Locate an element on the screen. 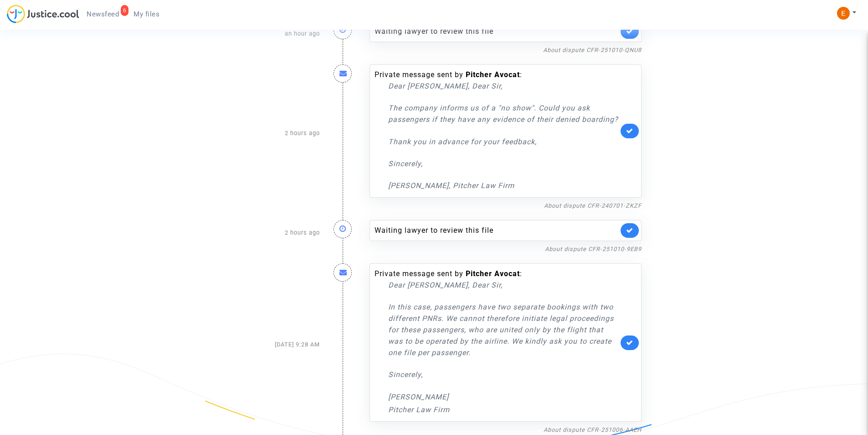 This screenshot has height=435, width=868. a: About dispute CFR-251006-AAEH is located at coordinates (593, 429).